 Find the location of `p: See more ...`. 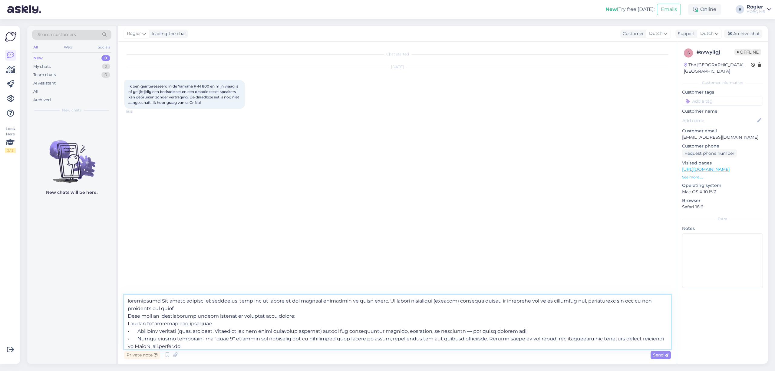

p: See more ... is located at coordinates (722, 177).